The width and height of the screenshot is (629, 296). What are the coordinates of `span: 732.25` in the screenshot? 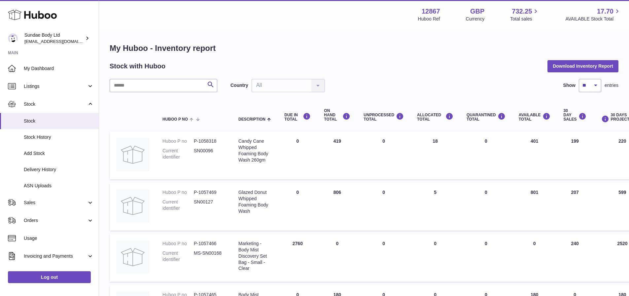 It's located at (522, 11).